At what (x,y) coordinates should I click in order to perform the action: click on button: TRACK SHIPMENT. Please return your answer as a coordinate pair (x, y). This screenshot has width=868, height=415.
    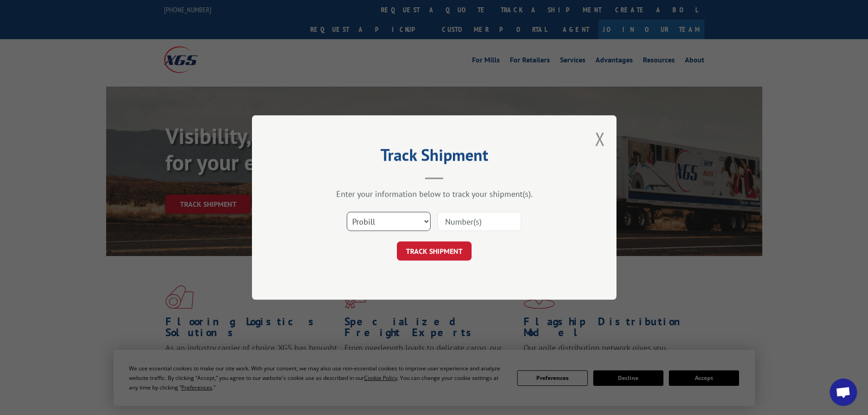
    Looking at the image, I should click on (434, 251).